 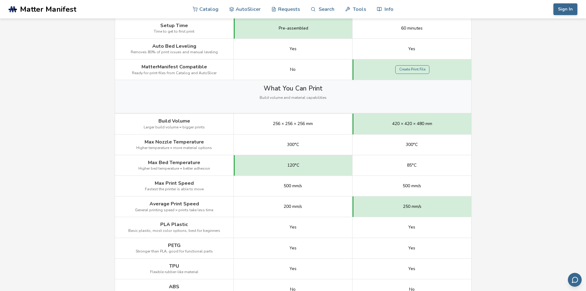 I want to click on span: 120°C, so click(x=293, y=165).